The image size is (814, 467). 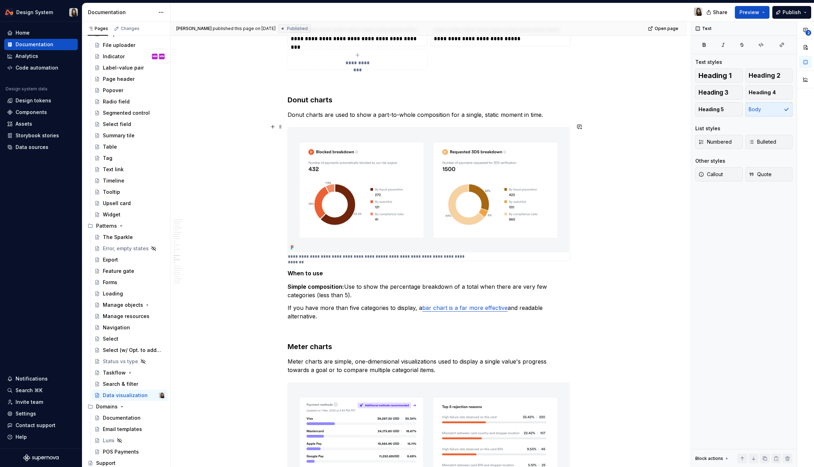 What do you see at coordinates (129, 452) in the screenshot?
I see `a: POS Payments` at bounding box center [129, 452].